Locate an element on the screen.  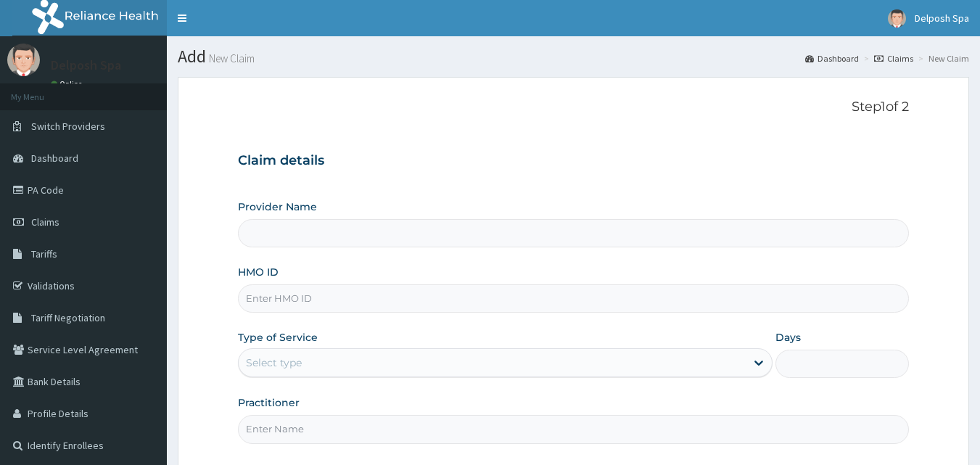
span: Tariffs is located at coordinates (44, 254).